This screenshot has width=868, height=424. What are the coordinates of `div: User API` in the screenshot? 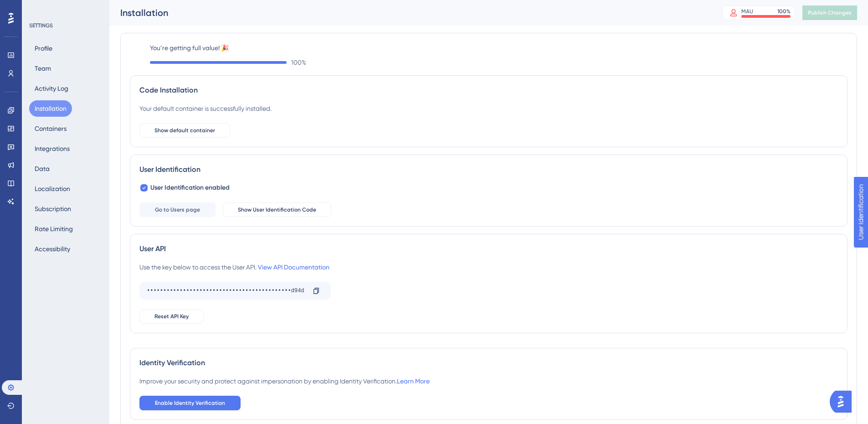 It's located at (488, 249).